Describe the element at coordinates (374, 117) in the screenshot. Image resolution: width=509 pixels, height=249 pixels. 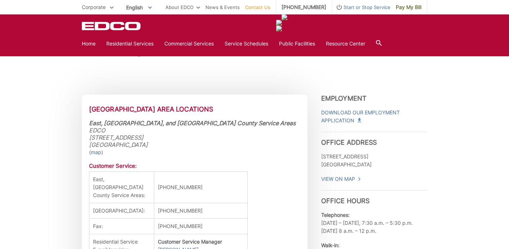
I see `a: Download Our Employment Application` at that location.